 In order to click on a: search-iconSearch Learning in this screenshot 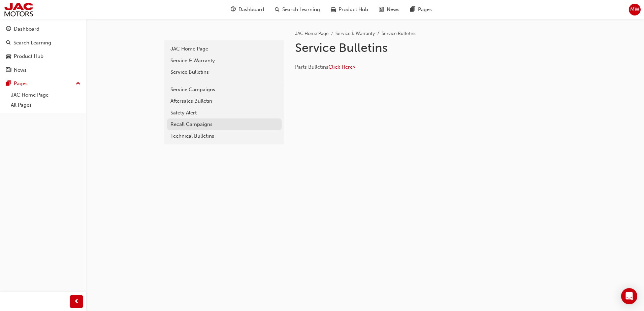, I will do `click(297, 10)`.